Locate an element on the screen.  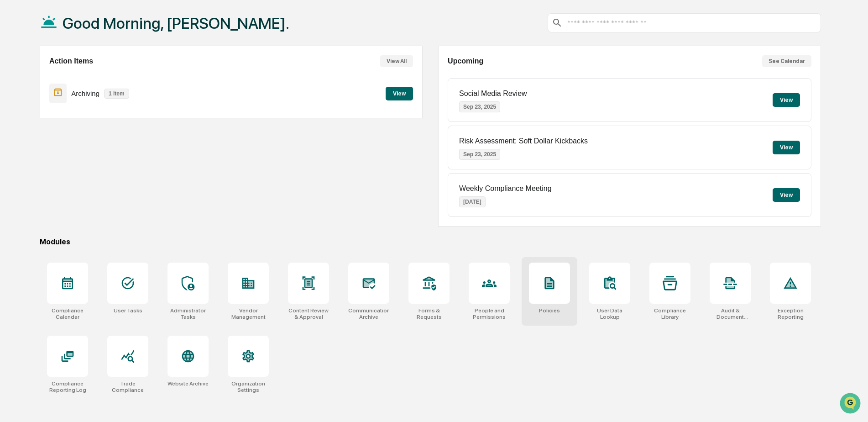
p: Social Media Review is located at coordinates (493, 93).